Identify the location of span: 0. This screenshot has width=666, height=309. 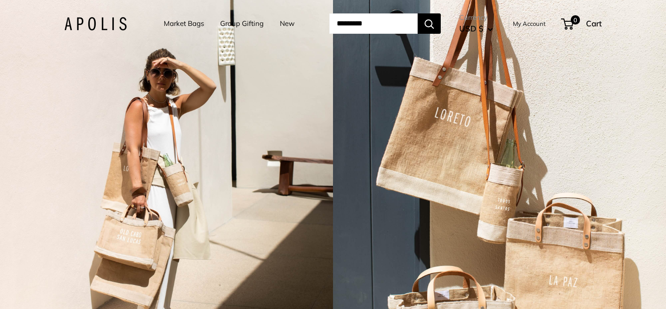
(575, 20).